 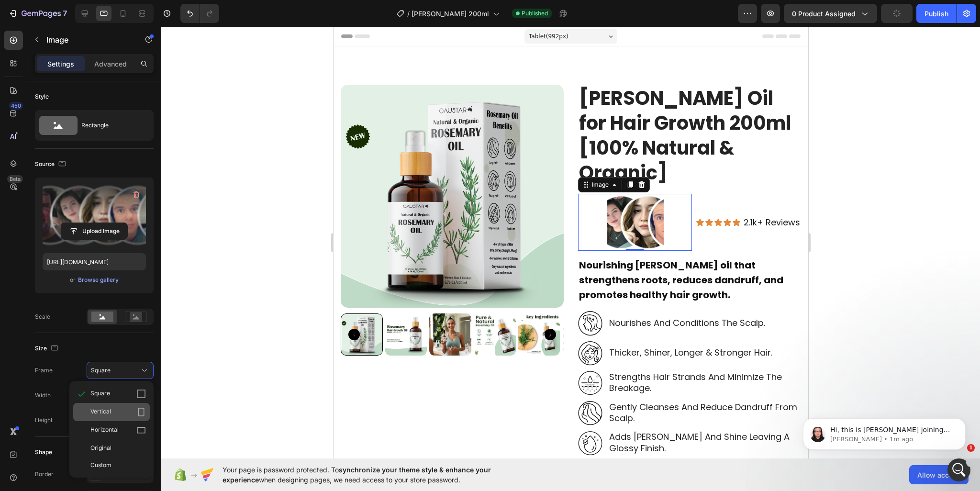 What do you see at coordinates (301, 195) in the screenshot?
I see `img: gempages_578838273980367591-a3d7e8b0-1d20-4aa0-835b-912fa33872f5.png` at bounding box center [301, 195].